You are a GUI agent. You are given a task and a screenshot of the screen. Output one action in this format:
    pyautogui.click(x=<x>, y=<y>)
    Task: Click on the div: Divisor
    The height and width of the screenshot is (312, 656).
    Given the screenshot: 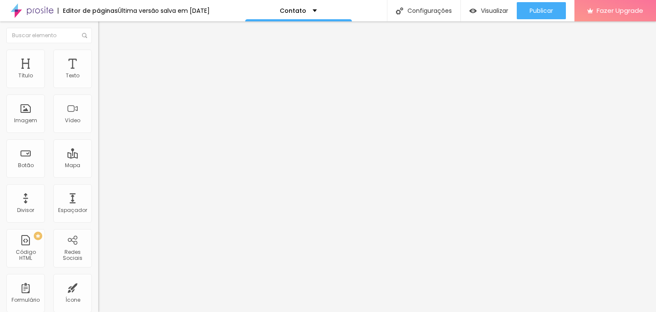 What is the action you would take?
    pyautogui.click(x=26, y=210)
    